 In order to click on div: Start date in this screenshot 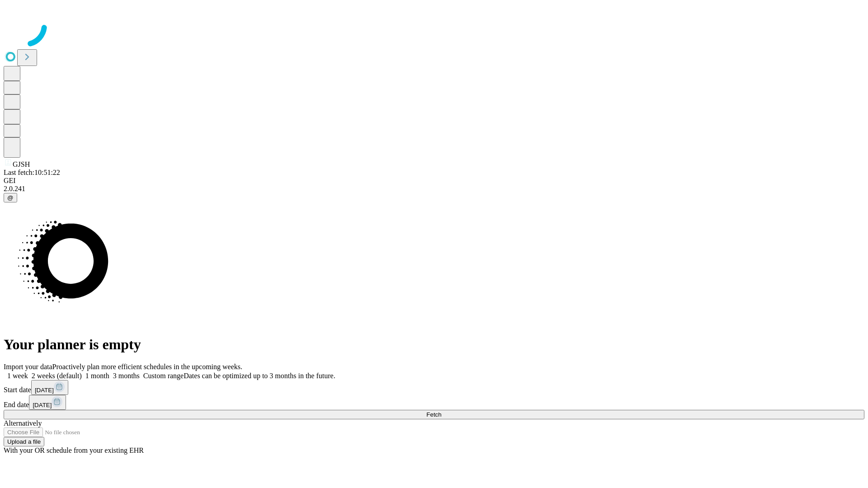, I will do `click(434, 388)`.